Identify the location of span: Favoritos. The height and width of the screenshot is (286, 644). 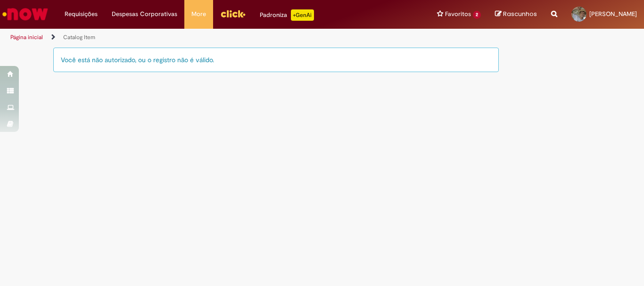
(458, 14).